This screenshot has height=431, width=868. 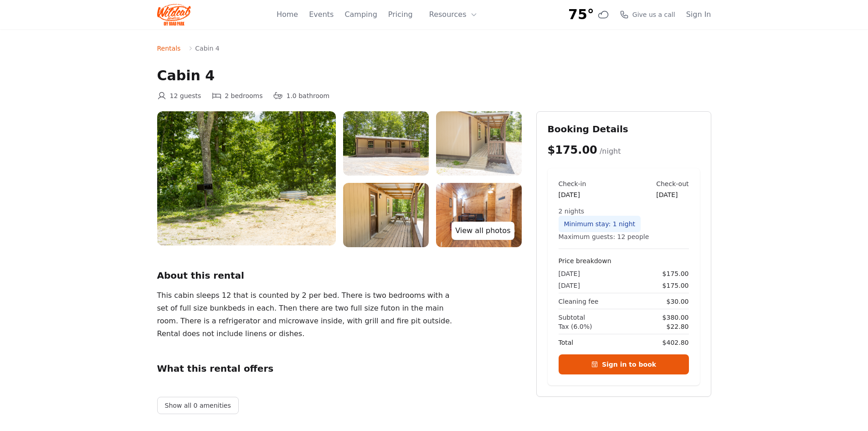 I want to click on a: Events, so click(x=321, y=15).